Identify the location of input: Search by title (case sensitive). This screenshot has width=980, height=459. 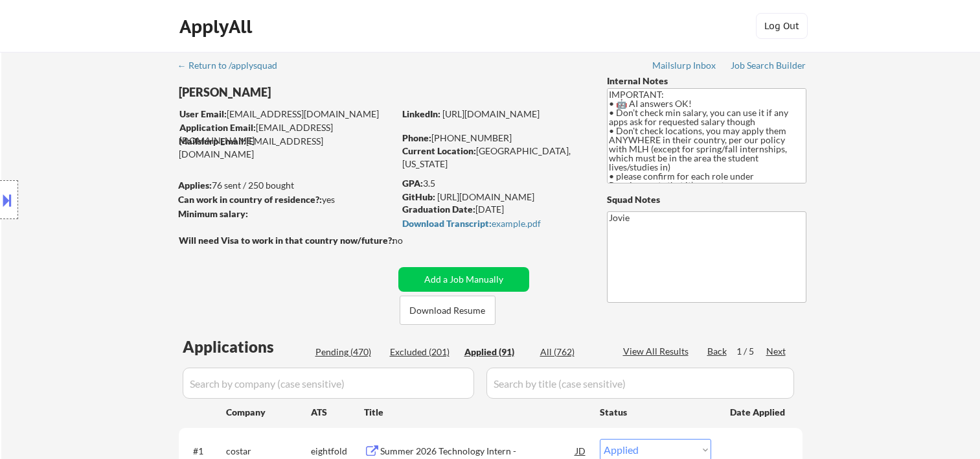
(640, 383).